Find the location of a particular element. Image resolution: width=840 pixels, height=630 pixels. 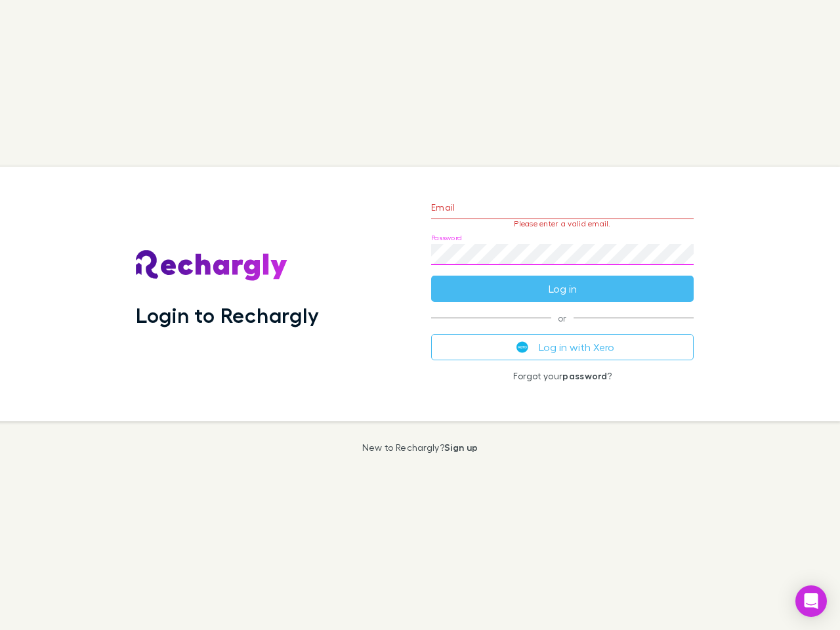

a: Sign up is located at coordinates (460, 447).